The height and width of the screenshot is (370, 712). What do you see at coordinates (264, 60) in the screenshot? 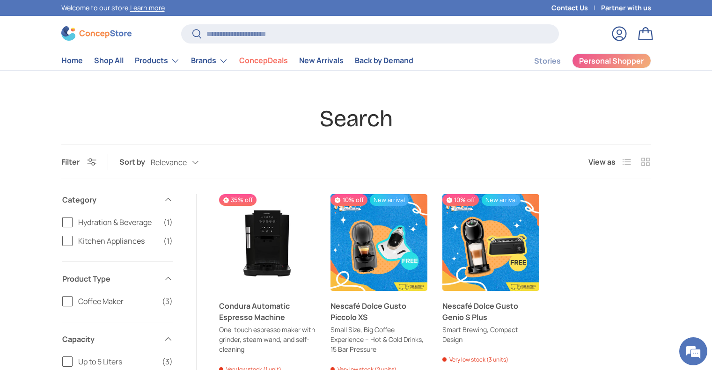
I see `a: ConcepDeals` at bounding box center [264, 60].